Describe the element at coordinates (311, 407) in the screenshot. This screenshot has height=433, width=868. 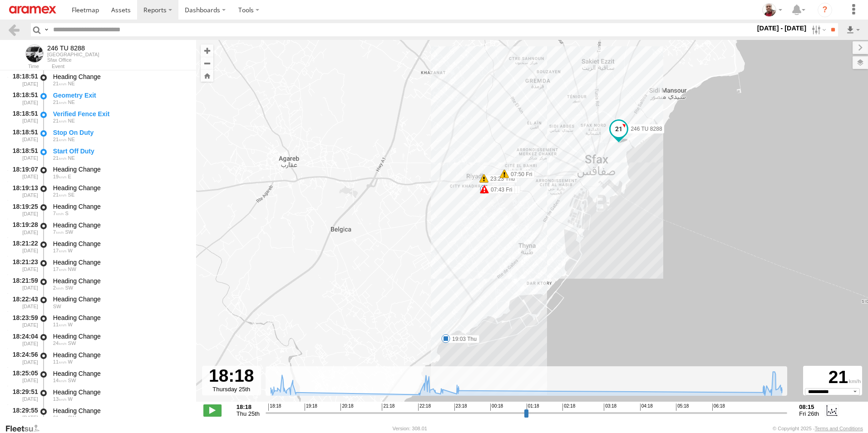
I see `span: 19:18` at that location.